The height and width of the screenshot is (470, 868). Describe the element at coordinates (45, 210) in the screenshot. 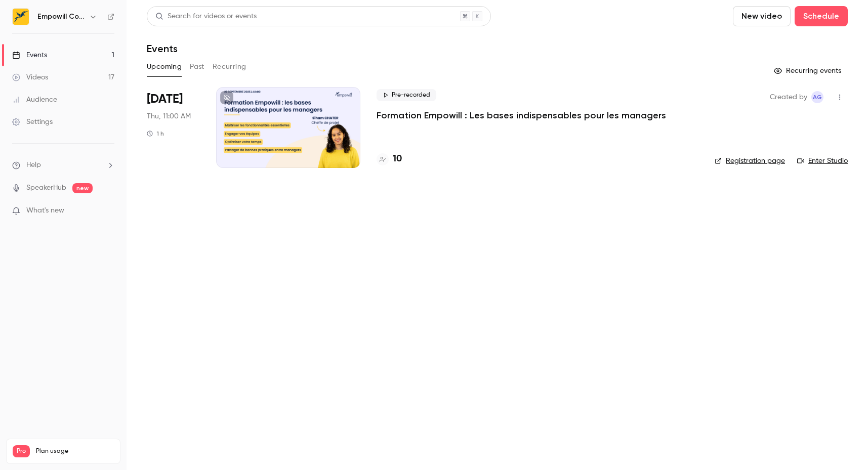

I see `span: What's new` at that location.